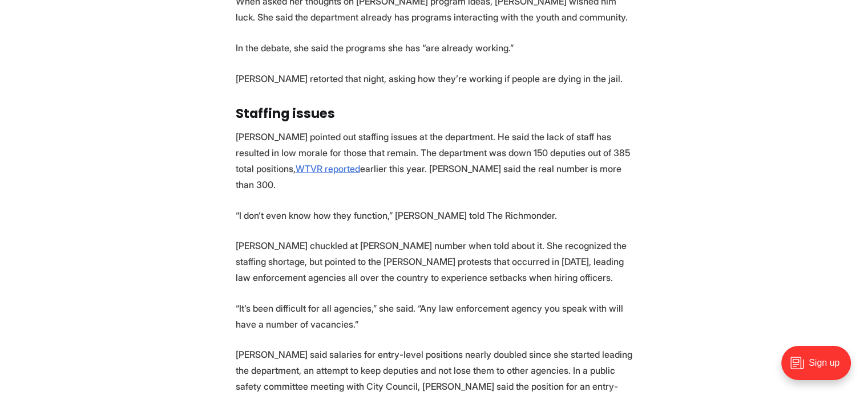  Describe the element at coordinates (327, 168) in the screenshot. I see `a: WTVR reported` at that location.